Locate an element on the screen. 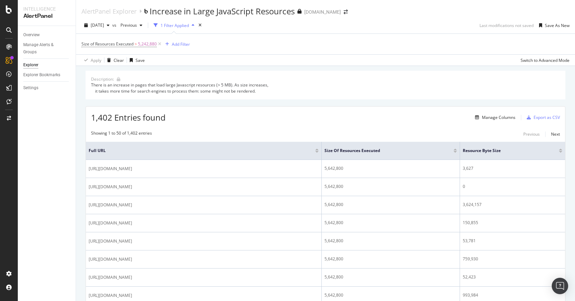 The height and width of the screenshot is (301, 575). div: Previous is located at coordinates (531, 134).